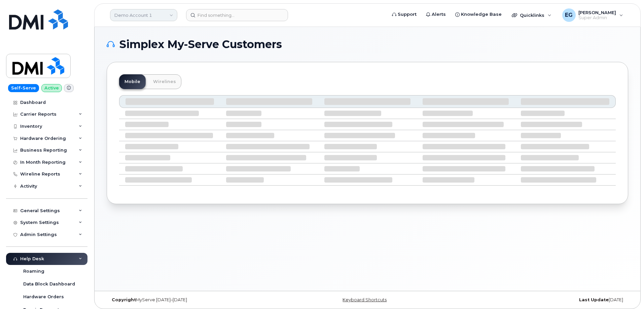  Describe the element at coordinates (124, 300) in the screenshot. I see `strong: Copyright` at that location.